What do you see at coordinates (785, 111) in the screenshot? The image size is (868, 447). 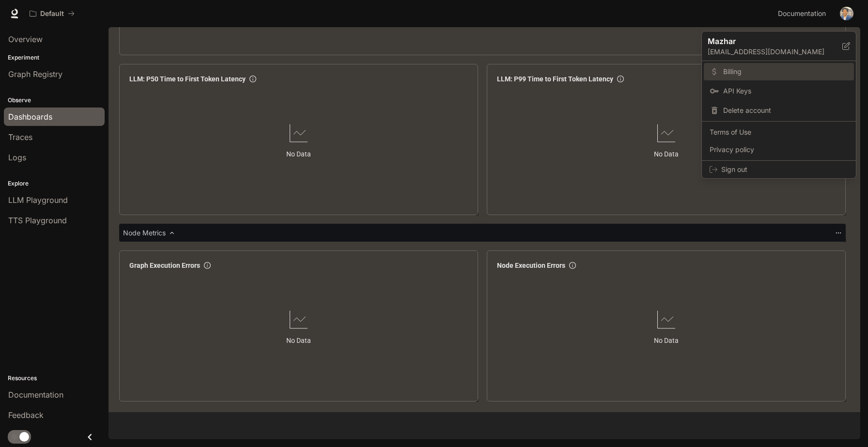 I see `span: Delete account` at bounding box center [785, 111].